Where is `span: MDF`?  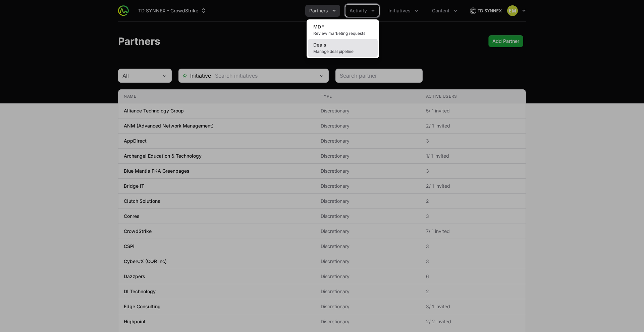 span: MDF is located at coordinates (319, 26).